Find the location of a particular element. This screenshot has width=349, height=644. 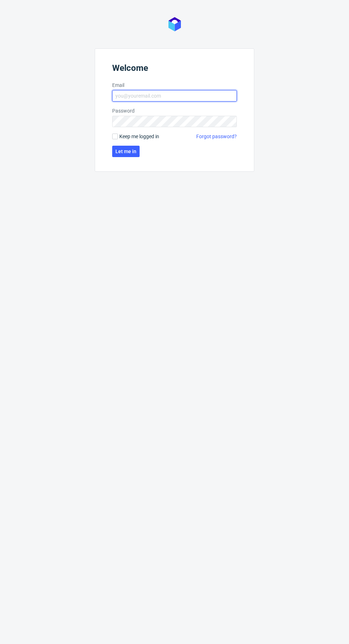

a: Forgot password? is located at coordinates (217, 137).